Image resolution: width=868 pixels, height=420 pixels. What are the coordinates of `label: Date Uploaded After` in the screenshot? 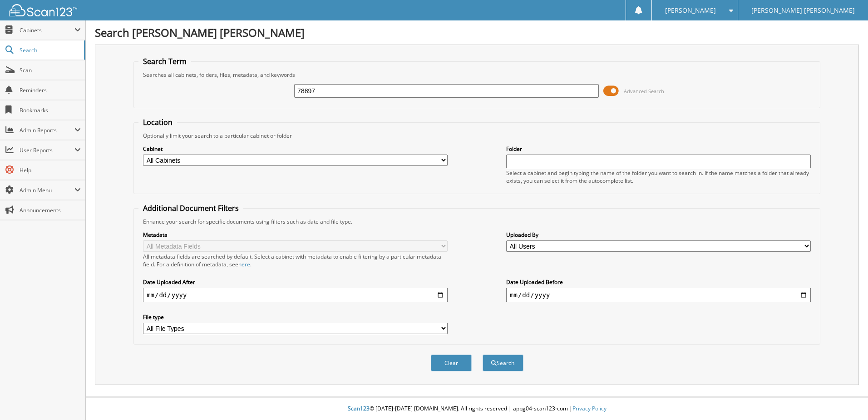 It's located at (295, 282).